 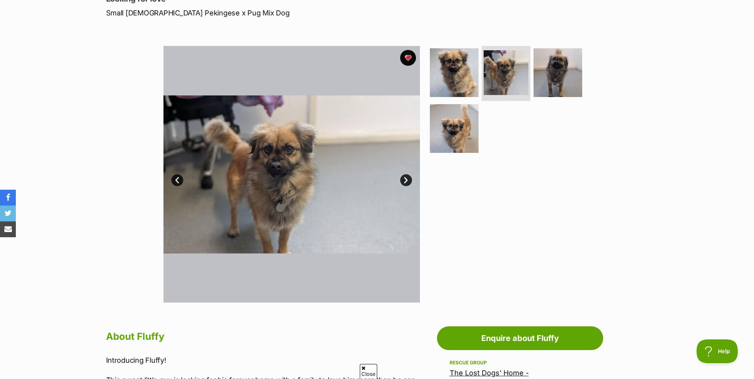 I want to click on button: favourite, so click(x=408, y=58).